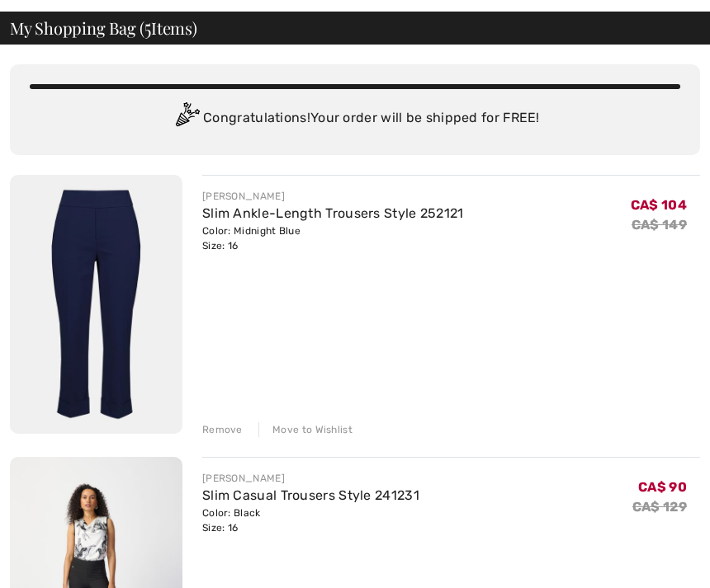 Image resolution: width=710 pixels, height=588 pixels. I want to click on div: Congratulations! Your order will be shipped for FREE!, so click(355, 119).